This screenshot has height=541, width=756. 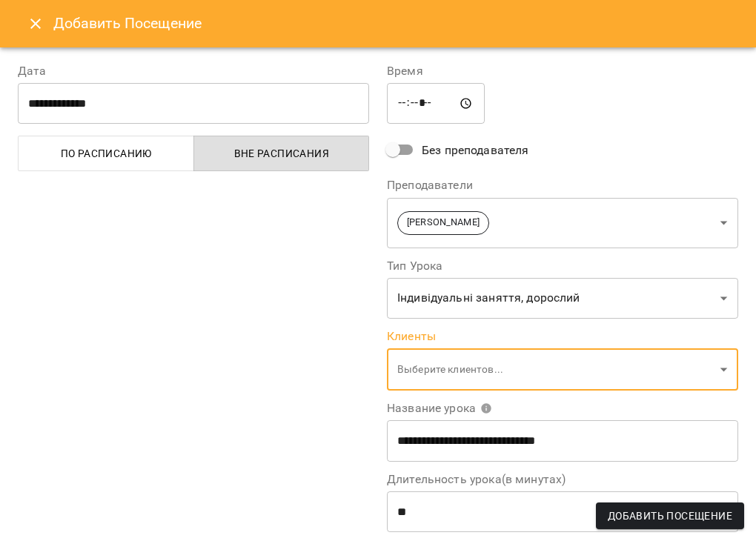 I want to click on span: Добавить Посещение, so click(x=670, y=516).